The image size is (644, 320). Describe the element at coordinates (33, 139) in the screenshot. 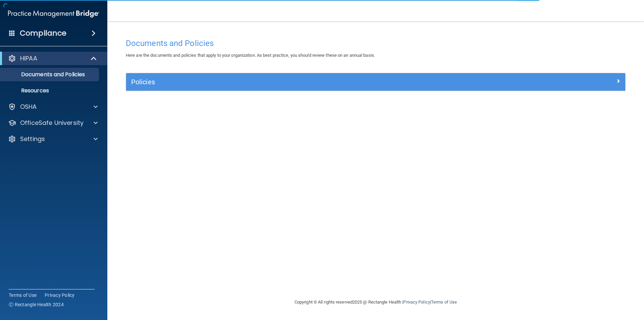

I see `p: Settings` at that location.